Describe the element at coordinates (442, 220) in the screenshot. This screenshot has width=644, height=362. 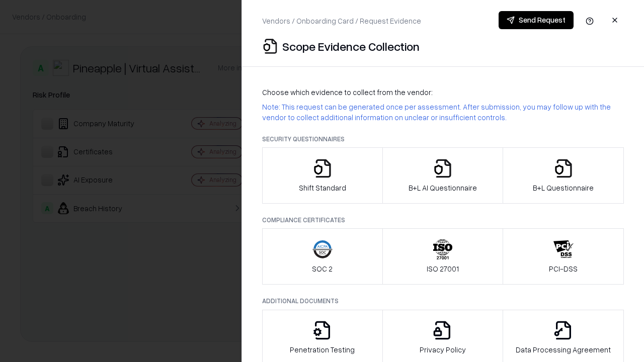
I see `p: Compliance Certificates` at that location.